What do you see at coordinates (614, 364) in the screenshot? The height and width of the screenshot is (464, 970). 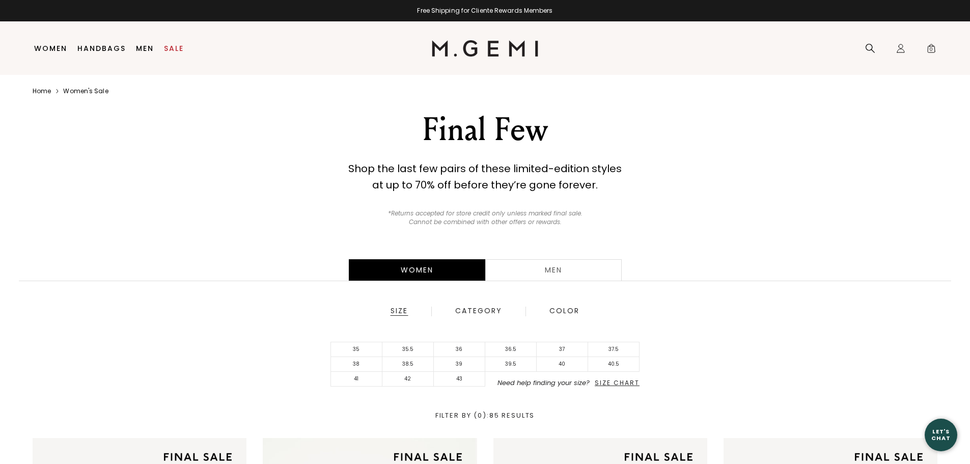 I see `li: 40.5` at bounding box center [614, 364].